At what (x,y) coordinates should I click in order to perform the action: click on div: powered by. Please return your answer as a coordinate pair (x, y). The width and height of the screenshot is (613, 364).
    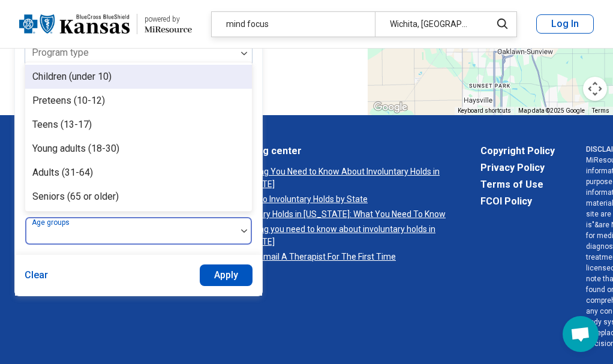
    Looking at the image, I should click on (168, 19).